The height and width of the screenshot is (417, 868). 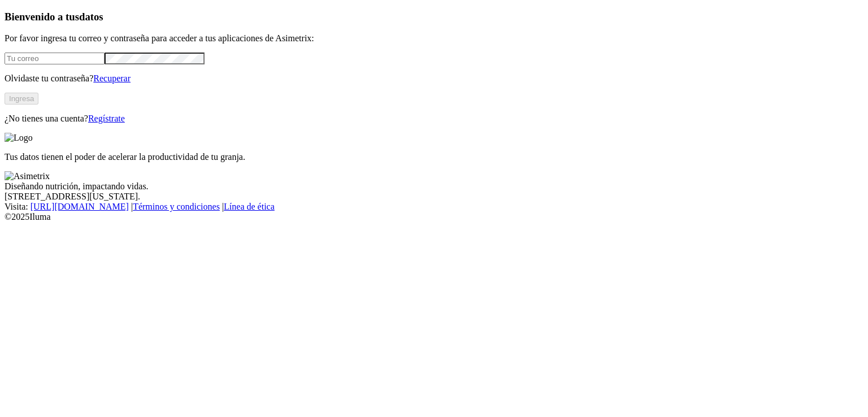 I want to click on a: Términos y condiciones, so click(x=176, y=206).